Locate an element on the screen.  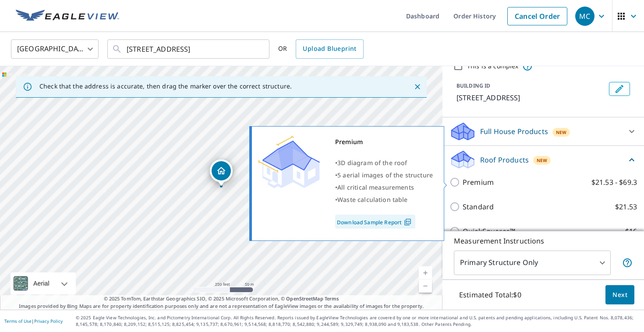
div: Premium is located at coordinates (384, 142).